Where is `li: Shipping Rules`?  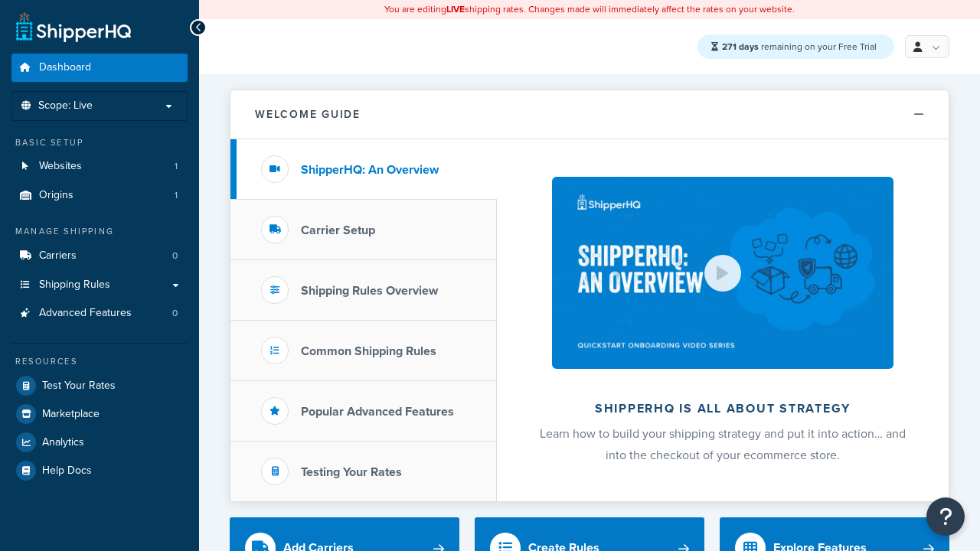 li: Shipping Rules is located at coordinates (99, 284).